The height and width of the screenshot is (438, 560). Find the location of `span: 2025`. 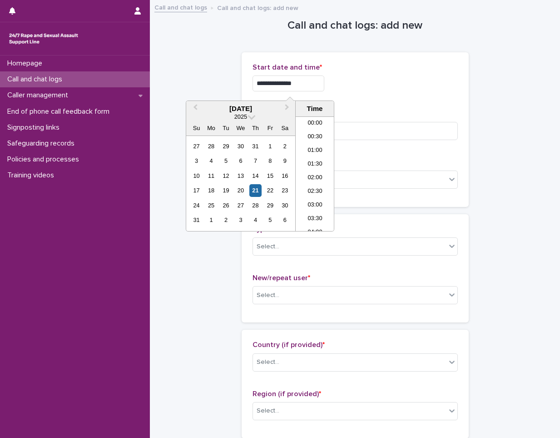

span: 2025 is located at coordinates (241, 116).